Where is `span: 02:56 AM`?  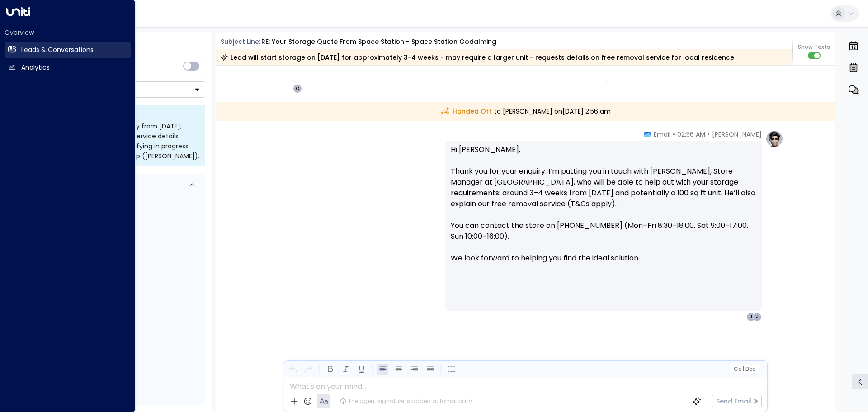
span: 02:56 AM is located at coordinates (691, 134).